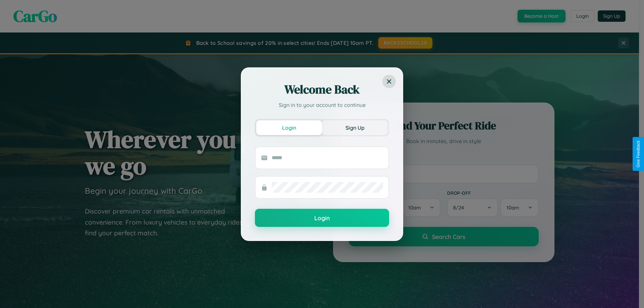 The image size is (644, 308). Describe the element at coordinates (322, 105) in the screenshot. I see `p: Sign in to your account to continue` at that location.